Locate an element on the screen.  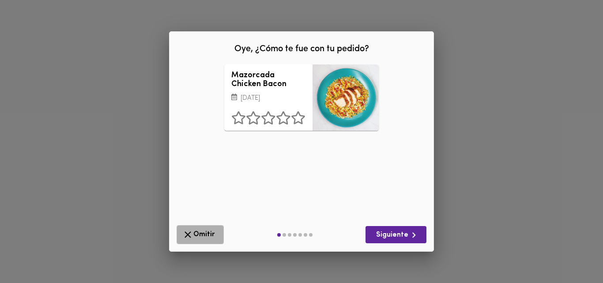
button: Omitir is located at coordinates (200, 234).